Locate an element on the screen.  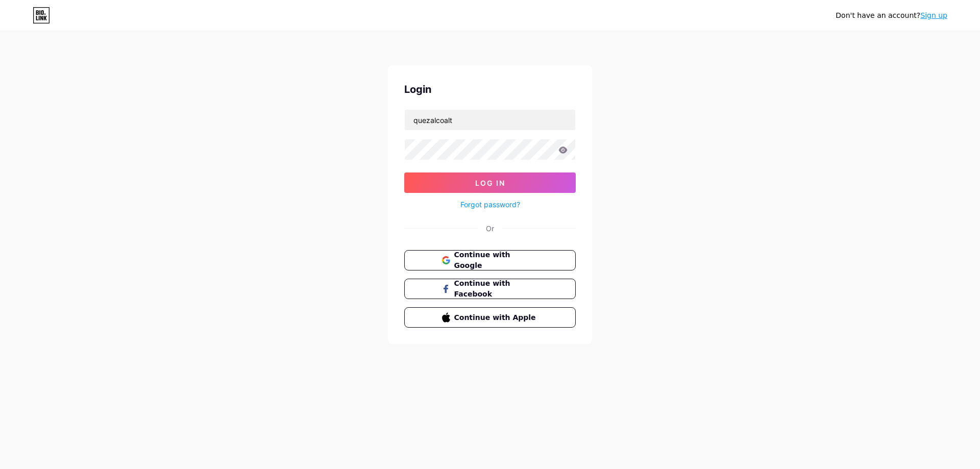
input: Username is located at coordinates (490, 120).